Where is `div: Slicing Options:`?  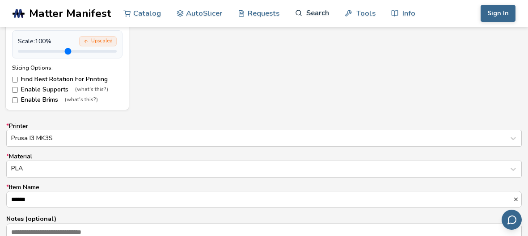 div: Slicing Options: is located at coordinates (67, 68).